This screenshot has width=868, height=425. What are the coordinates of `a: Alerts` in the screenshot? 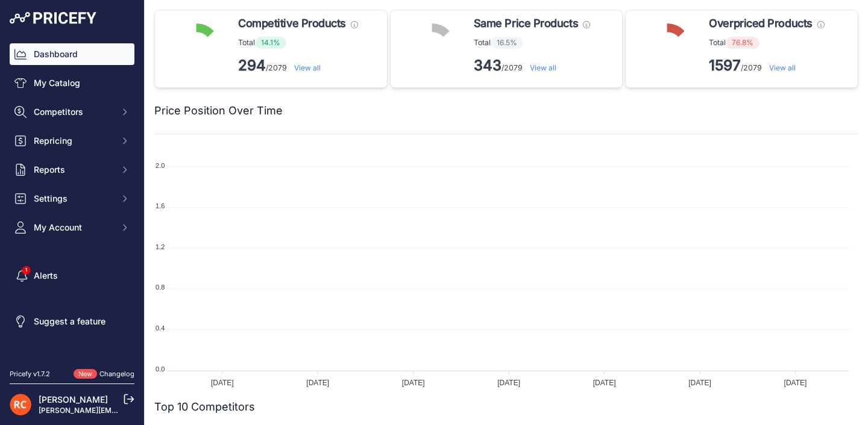 It's located at (72, 276).